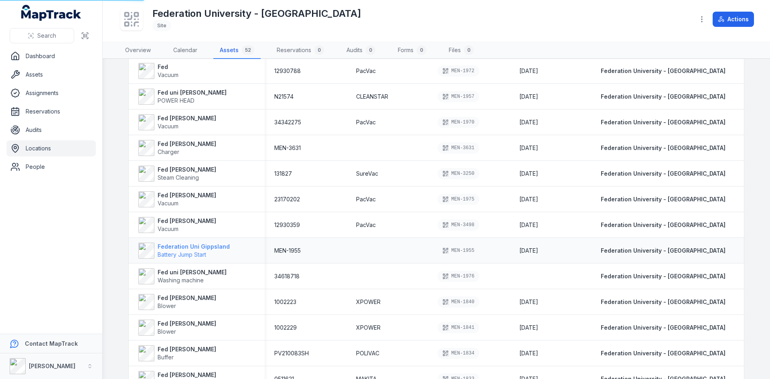 This screenshot has width=770, height=379. What do you see at coordinates (185, 51) in the screenshot?
I see `a: Calendar` at bounding box center [185, 51].